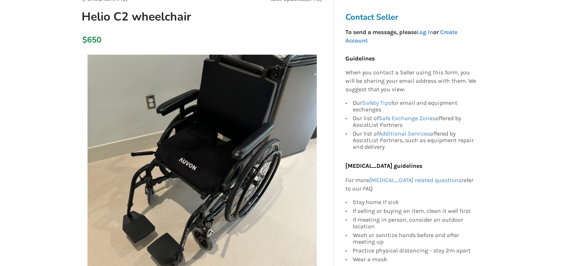  What do you see at coordinates (415, 250) in the screenshot?
I see `div: Practice physical distancing - stay 2m apart` at bounding box center [415, 250].